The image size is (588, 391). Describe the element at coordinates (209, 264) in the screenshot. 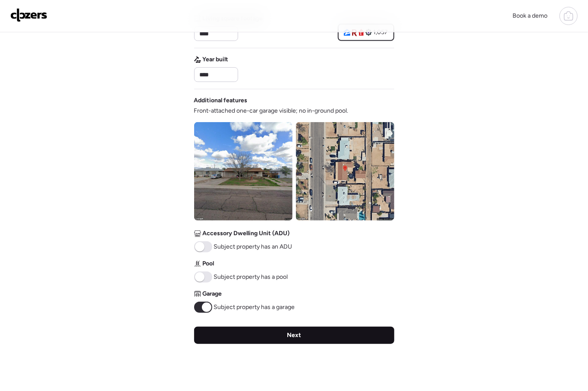

I see `span: Pool` at that location.